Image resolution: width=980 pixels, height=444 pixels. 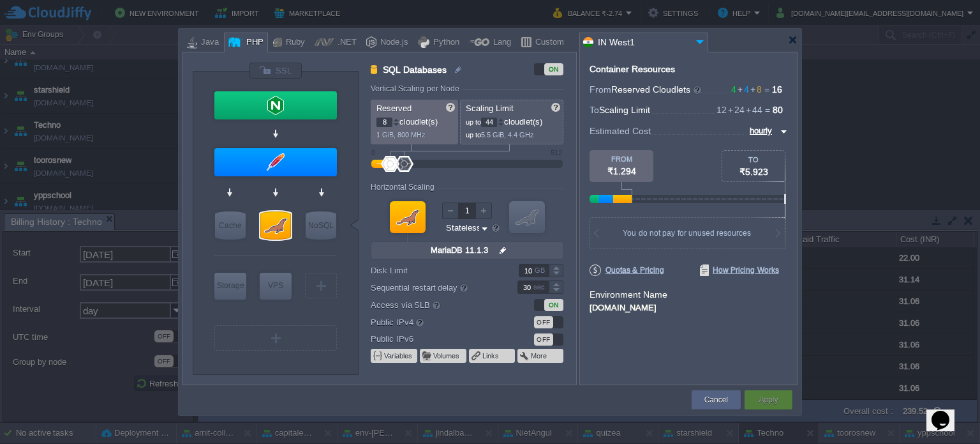 I want to click on label: Disk Limit, so click(x=435, y=270).